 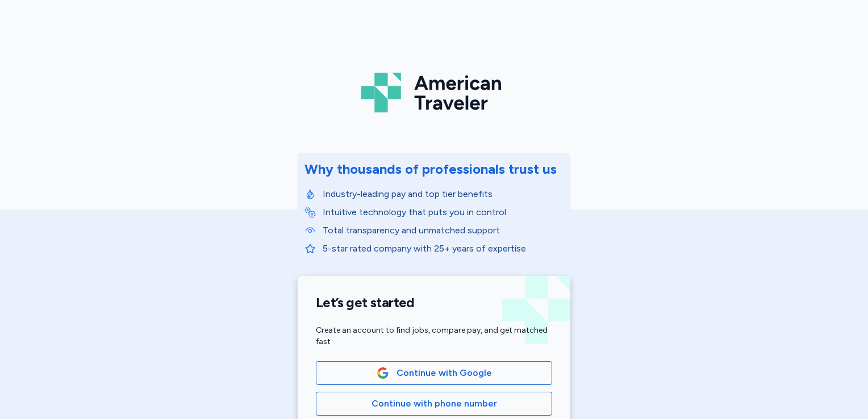 I want to click on p: Industry-leading pay and top tier benefits, so click(x=443, y=194).